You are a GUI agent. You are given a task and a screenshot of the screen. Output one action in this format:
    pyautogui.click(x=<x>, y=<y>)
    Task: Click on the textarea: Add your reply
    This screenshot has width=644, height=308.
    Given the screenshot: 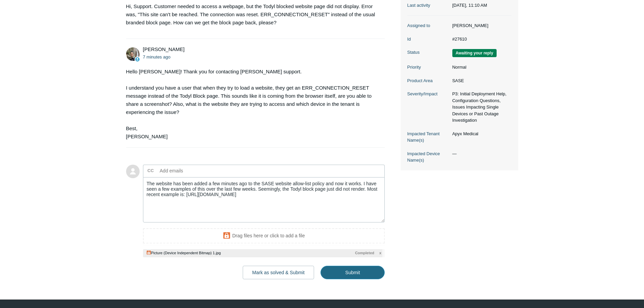 What is the action you would take?
    pyautogui.click(x=264, y=200)
    